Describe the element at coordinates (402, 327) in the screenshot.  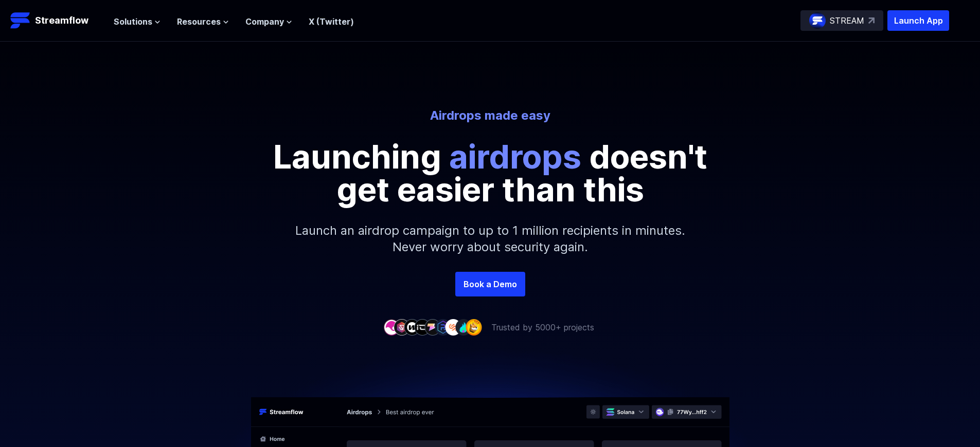
I see `img: company-2` at that location.